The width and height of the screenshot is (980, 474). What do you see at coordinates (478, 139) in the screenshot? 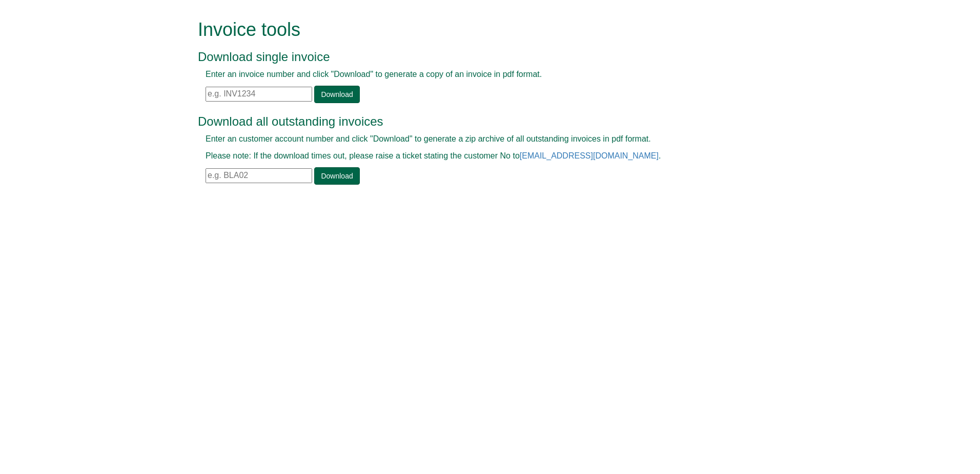
I see `p: Enter an customer account number and click "Download" to generate a zip archive of all outstandin...` at bounding box center [478, 139].